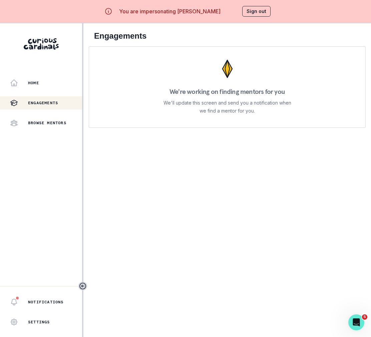  Describe the element at coordinates (33, 83) in the screenshot. I see `p: Home` at that location.